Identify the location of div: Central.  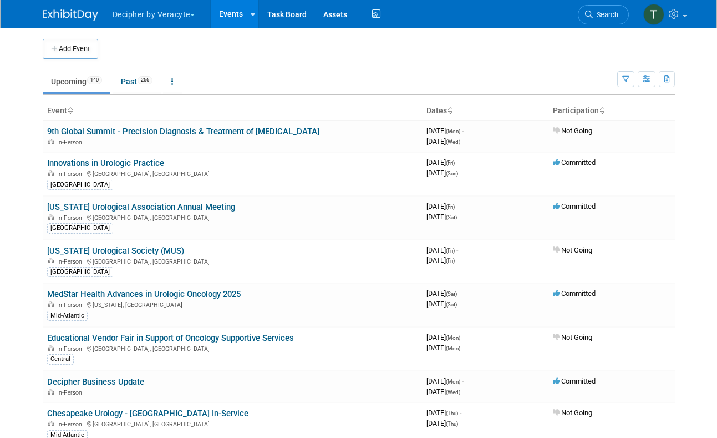
(60, 359).